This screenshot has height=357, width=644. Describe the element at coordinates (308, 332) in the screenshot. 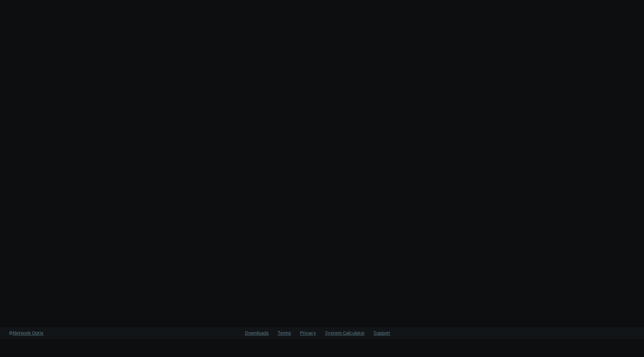

I see `a: Privacy` at that location.